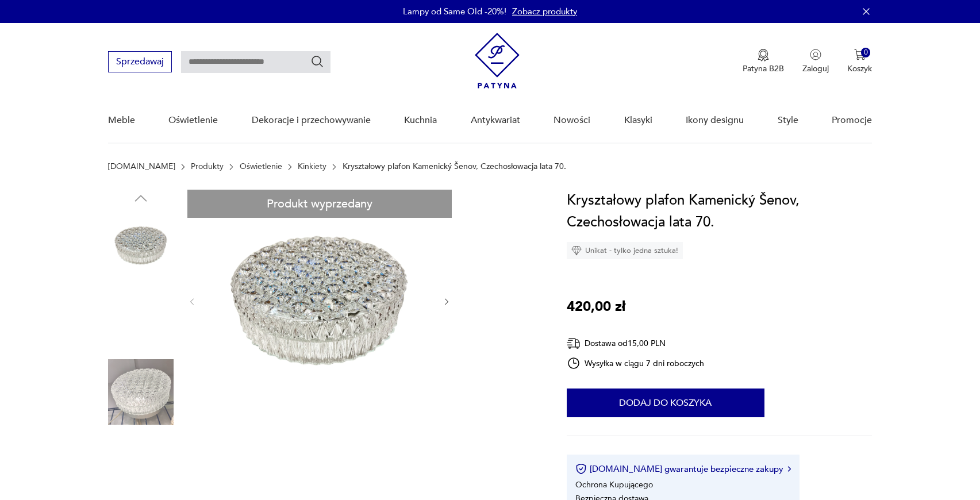 Image resolution: width=980 pixels, height=500 pixels. Describe the element at coordinates (763, 62) in the screenshot. I see `a: Ikona medaluPatyna B2B` at that location.